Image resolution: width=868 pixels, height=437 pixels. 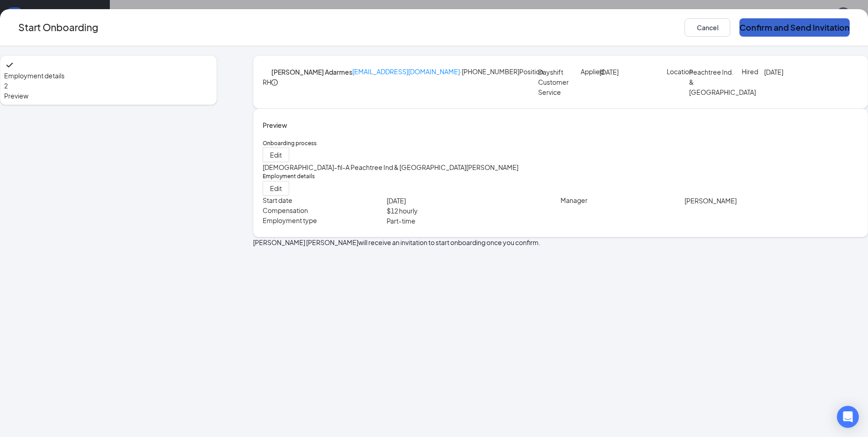 What do you see at coordinates (678, 72) in the screenshot?
I see `p: Location` at bounding box center [678, 72].